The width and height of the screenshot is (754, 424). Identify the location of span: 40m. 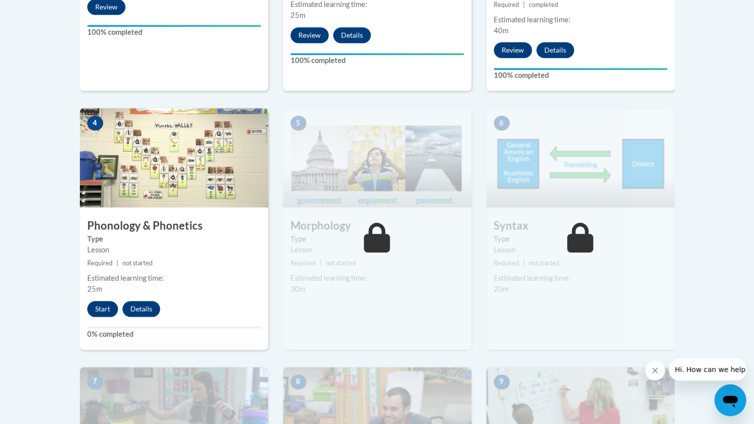
(502, 30).